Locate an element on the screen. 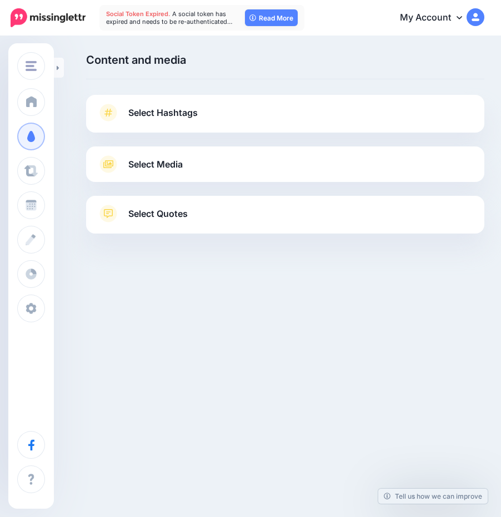  a: Select Media is located at coordinates (285, 164).